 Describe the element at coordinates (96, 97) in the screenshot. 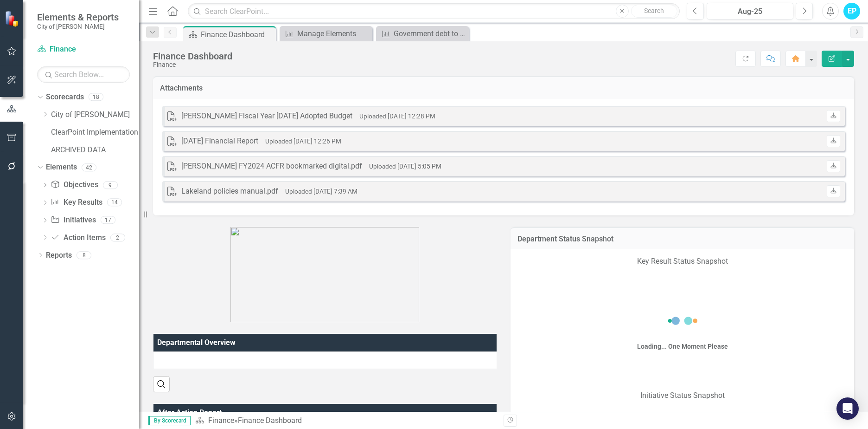

I see `div: 18` at that location.